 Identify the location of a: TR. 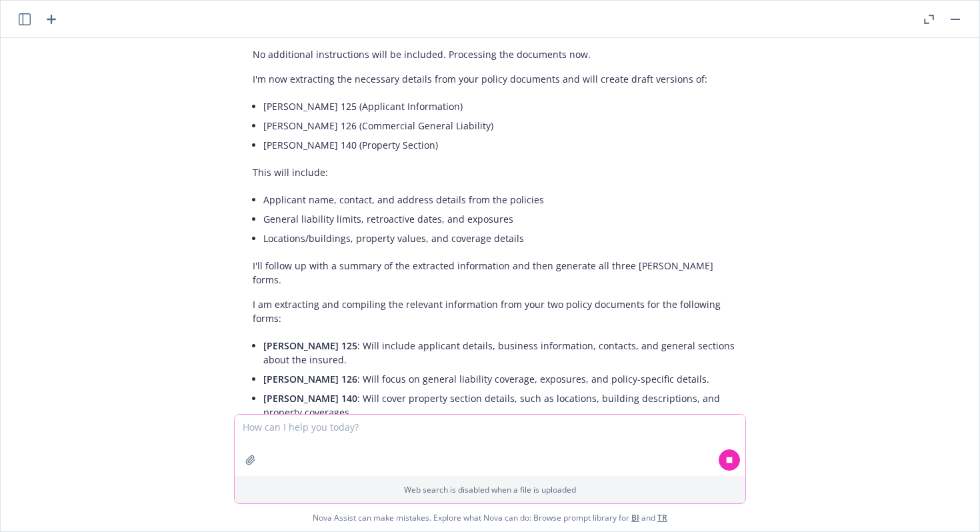
(662, 517).